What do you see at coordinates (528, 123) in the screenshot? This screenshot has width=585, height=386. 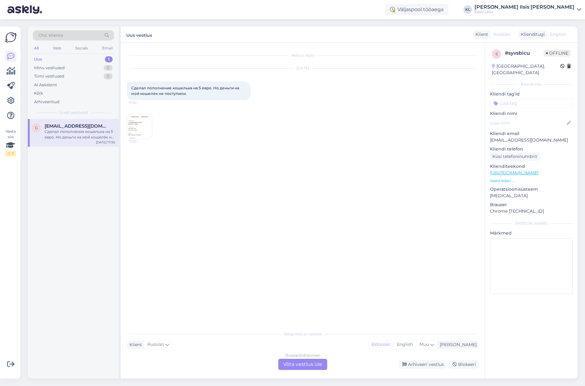 I see `input: Lisa nimi` at bounding box center [528, 123].